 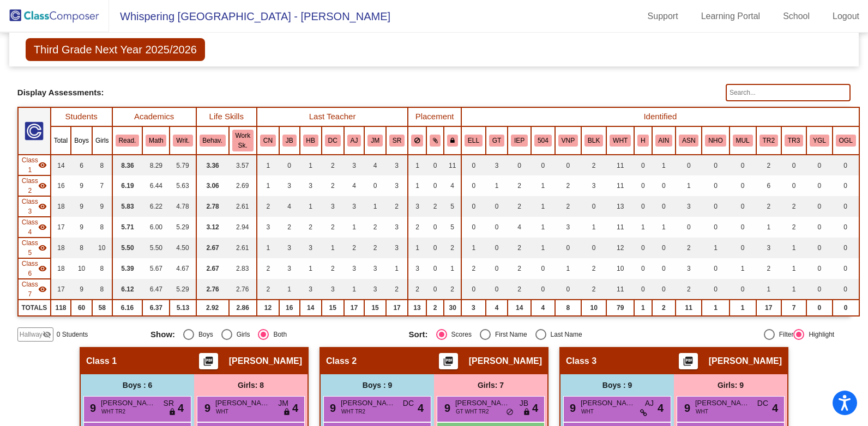 What do you see at coordinates (794, 141) in the screenshot?
I see `th: Tier 3` at bounding box center [794, 141].